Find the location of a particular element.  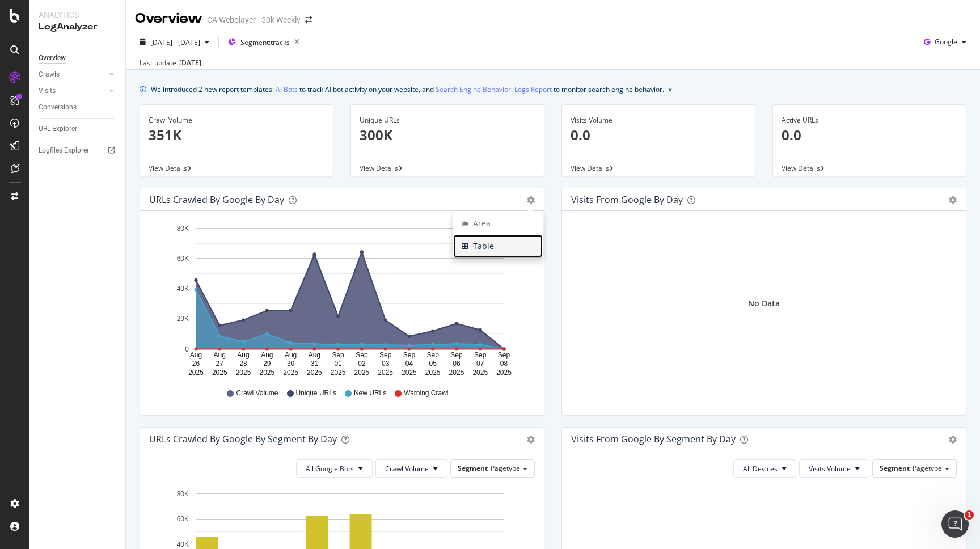

a: Visits is located at coordinates (72, 91).